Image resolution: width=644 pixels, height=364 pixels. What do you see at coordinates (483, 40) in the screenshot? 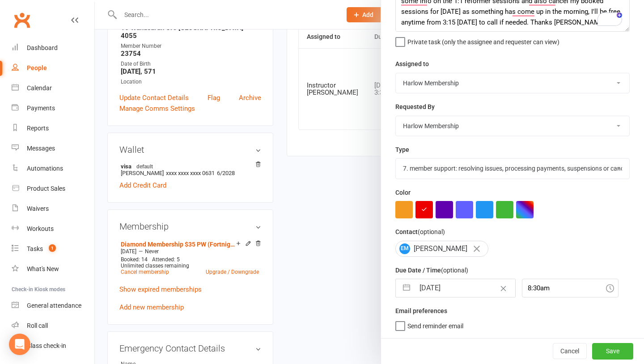
I see `span: Private task (only the assignee and requester can view)` at bounding box center [483, 40].